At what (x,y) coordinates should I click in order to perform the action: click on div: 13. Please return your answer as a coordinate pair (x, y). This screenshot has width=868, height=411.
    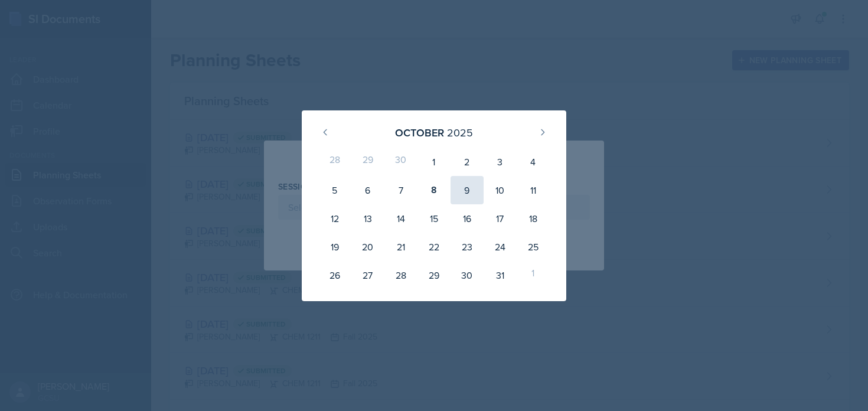
    Looking at the image, I should click on (367, 218).